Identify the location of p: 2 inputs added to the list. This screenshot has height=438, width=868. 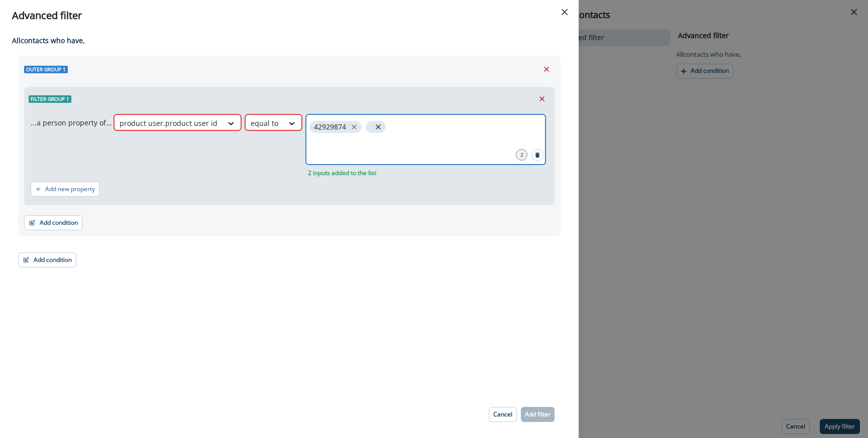
(342, 173).